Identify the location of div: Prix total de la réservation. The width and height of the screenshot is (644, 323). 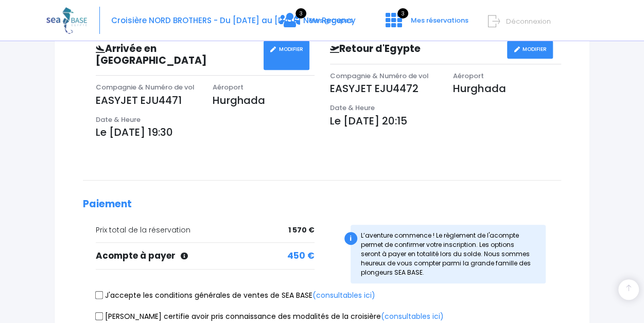
(205, 230).